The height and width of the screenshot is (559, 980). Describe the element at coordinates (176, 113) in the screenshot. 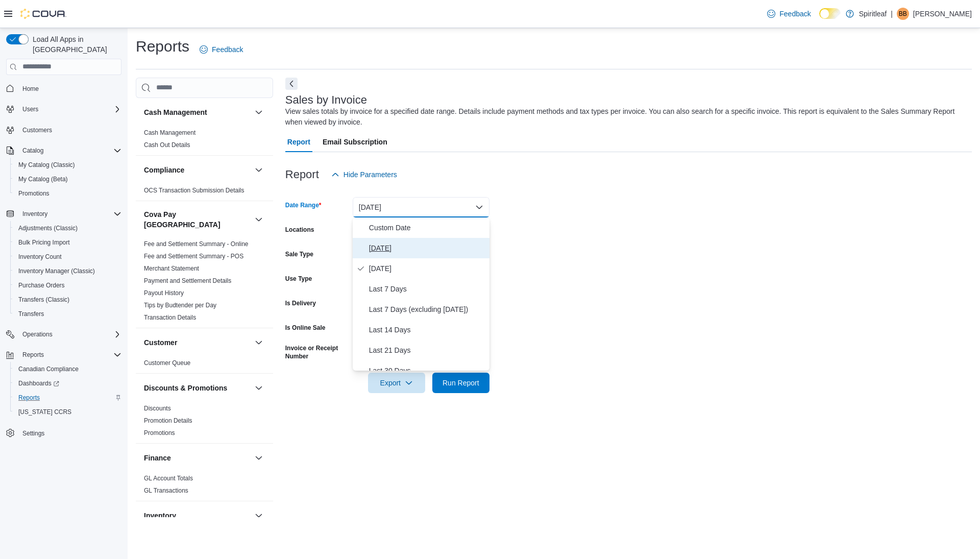

I see `h3: Cash Management` at that location.